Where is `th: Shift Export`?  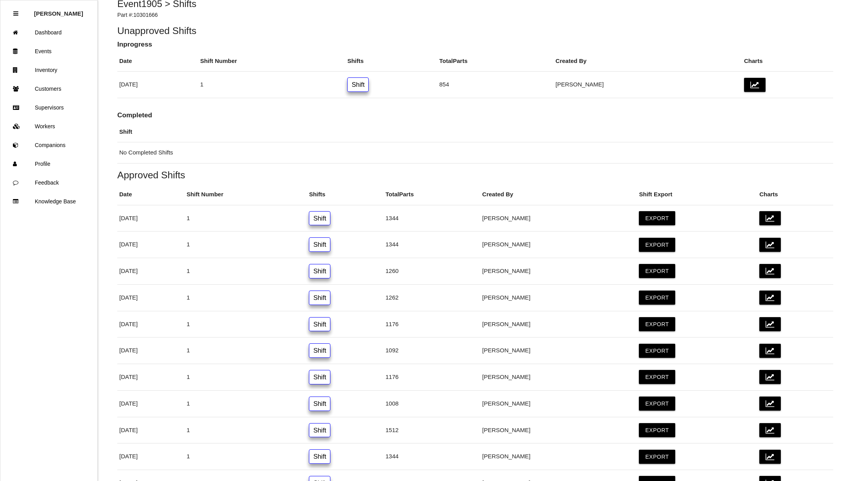
th: Shift Export is located at coordinates (697, 195).